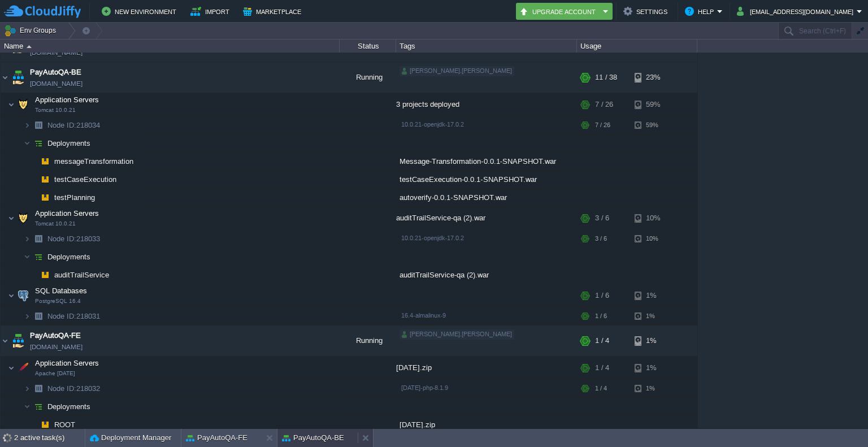 The width and height of the screenshot is (868, 447). What do you see at coordinates (602, 218) in the screenshot?
I see `div: 3 / 6` at bounding box center [602, 218].